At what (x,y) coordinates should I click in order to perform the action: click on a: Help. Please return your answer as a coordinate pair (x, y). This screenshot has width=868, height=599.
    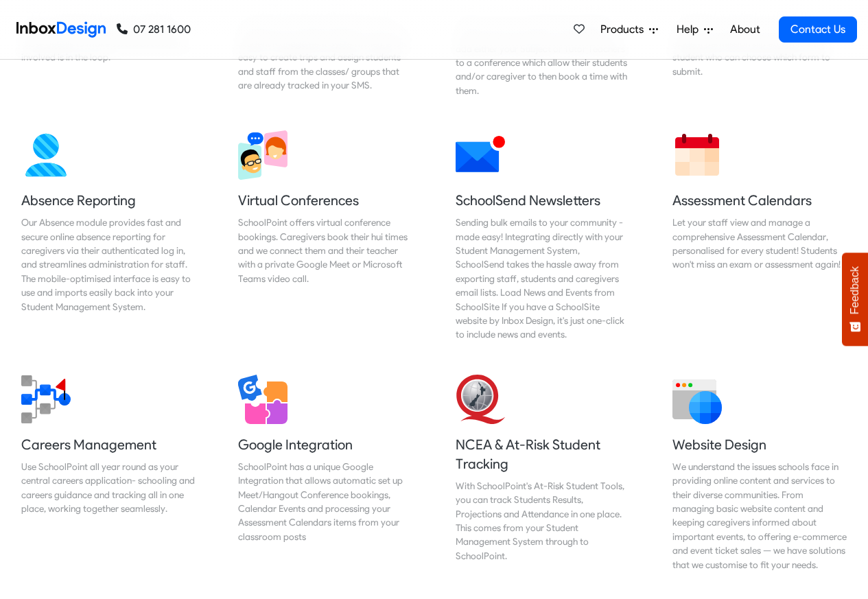
    Looking at the image, I should click on (694, 29).